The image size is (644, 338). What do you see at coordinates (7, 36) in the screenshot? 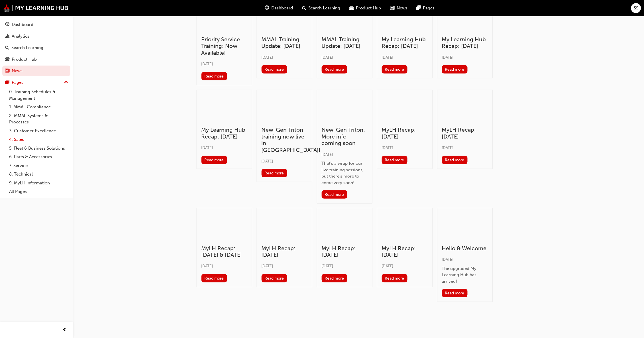
I see `span: chart-icon` at bounding box center [7, 36].